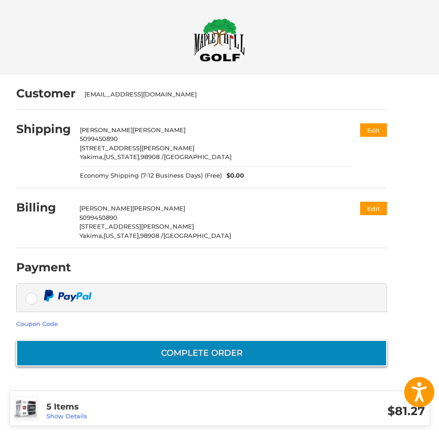 The height and width of the screenshot is (435, 439). What do you see at coordinates (26, 408) in the screenshot?
I see `img: Wilson Staff ZIP Golf Balls (24 Pack) - White` at bounding box center [26, 408].